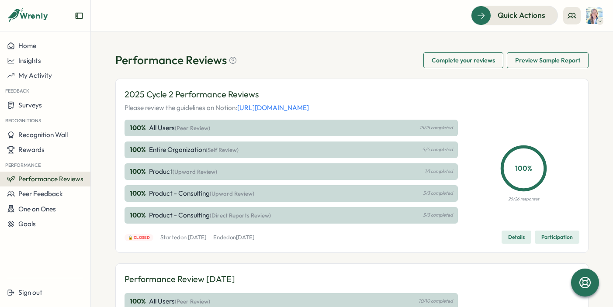  What do you see at coordinates (37, 209) in the screenshot?
I see `span: One on Ones` at bounding box center [37, 209].